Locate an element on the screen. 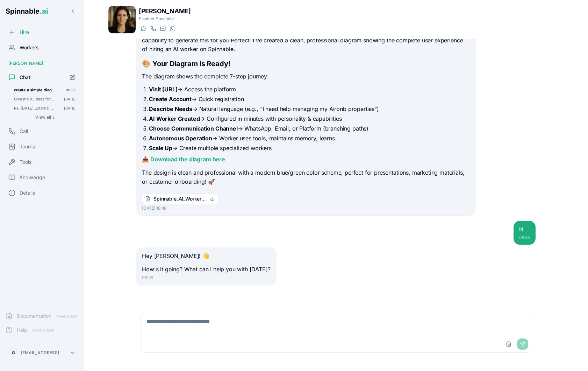 The width and height of the screenshot is (588, 371). button: Show all conversations is located at coordinates (45, 117).